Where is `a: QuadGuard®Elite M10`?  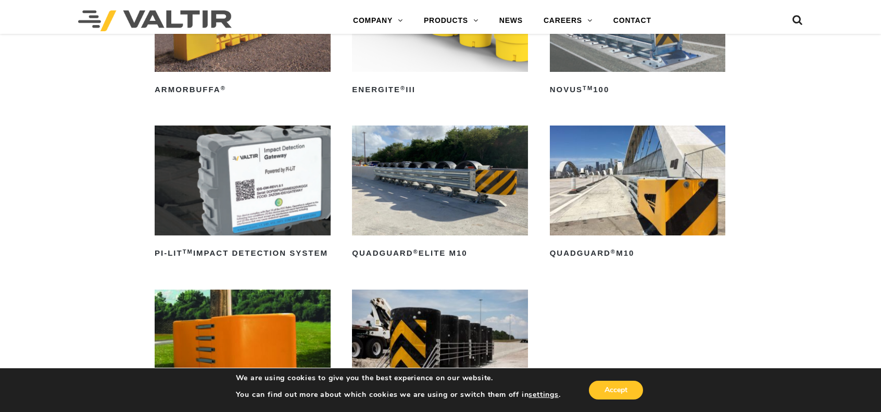 a: QuadGuard®Elite M10 is located at coordinates (440, 193).